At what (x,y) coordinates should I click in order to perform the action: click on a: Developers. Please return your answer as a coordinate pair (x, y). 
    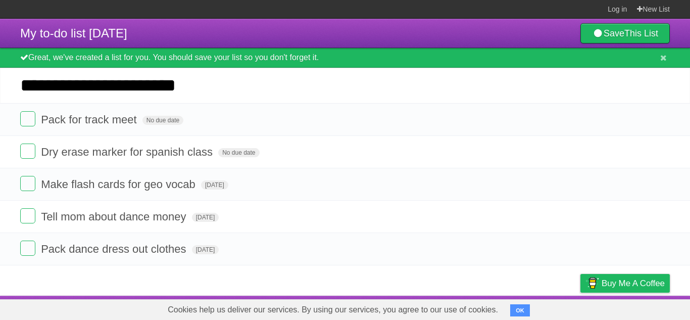
    Looking at the image, I should click on (499, 308).